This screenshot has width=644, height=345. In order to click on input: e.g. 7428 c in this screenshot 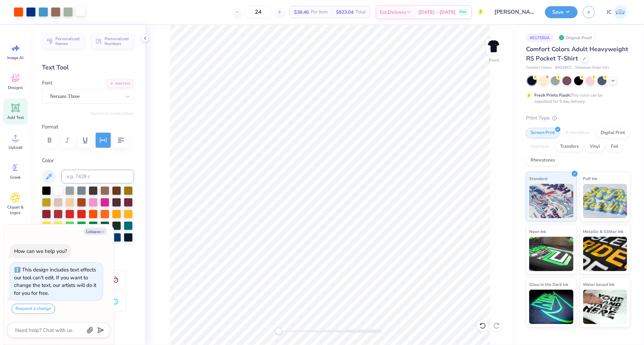, I will do `click(98, 177)`.